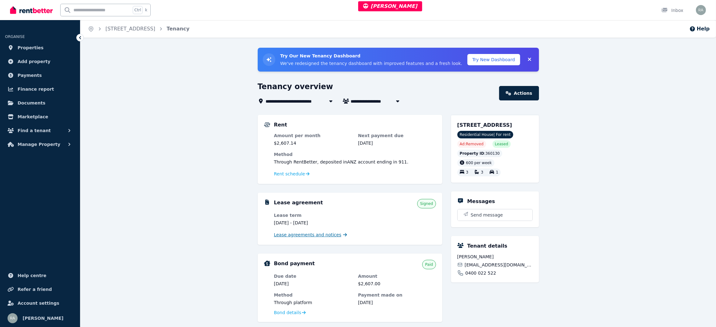  I want to click on span: 0400 022 522, so click(481, 273).